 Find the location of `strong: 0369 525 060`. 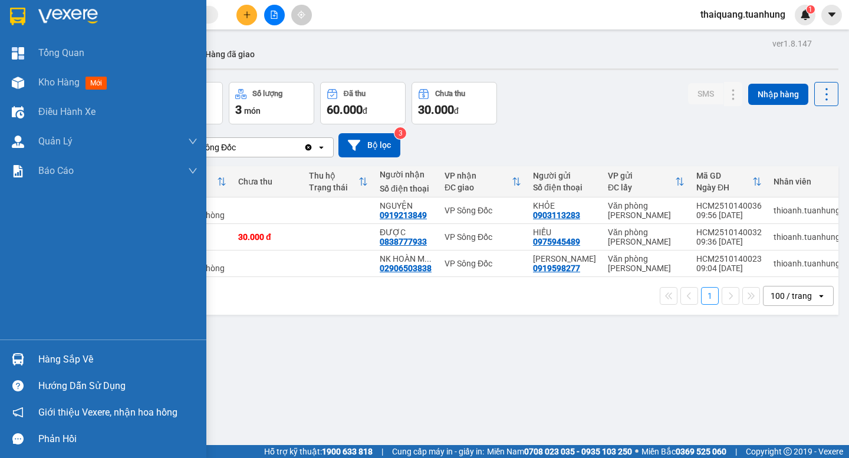

strong: 0369 525 060 is located at coordinates (701, 452).